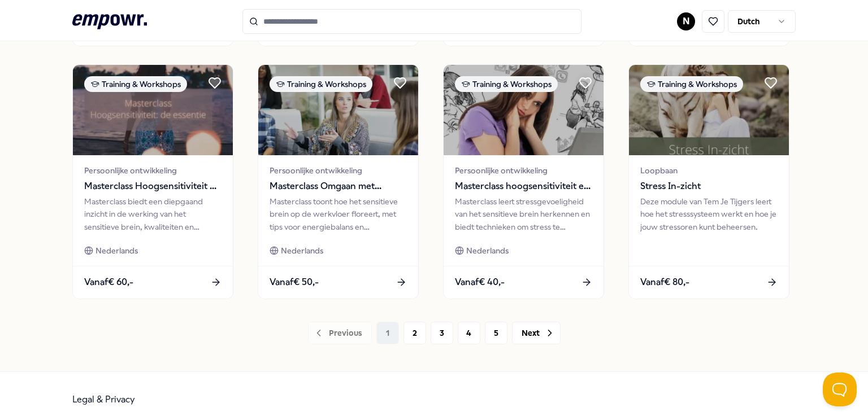  Describe the element at coordinates (338, 186) in the screenshot. I see `span: Masterclass Omgaan met hoogsensitiviteit op werk` at that location.